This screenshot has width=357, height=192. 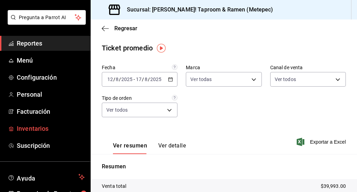 What do you see at coordinates (307, 68) in the screenshot?
I see `label: Canal de venta` at bounding box center [307, 68].